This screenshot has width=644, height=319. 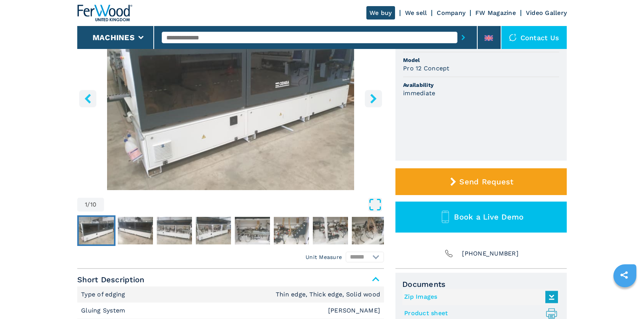 I want to click on em: Unit Measure, so click(x=323, y=257).